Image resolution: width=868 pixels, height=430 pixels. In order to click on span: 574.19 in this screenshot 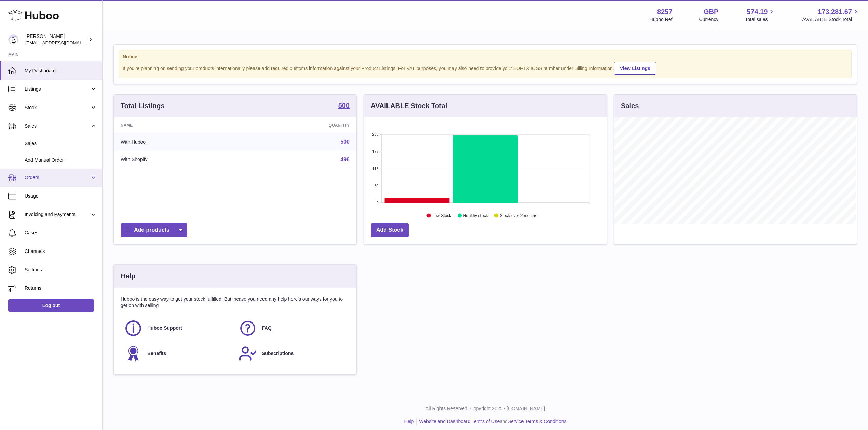, I will do `click(757, 12)`.